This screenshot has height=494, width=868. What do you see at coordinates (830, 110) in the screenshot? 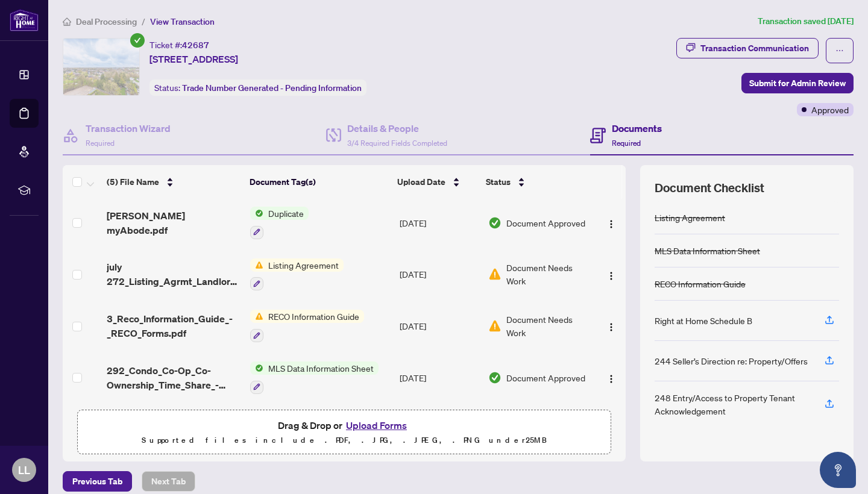
I see `span: Approved` at bounding box center [830, 110].